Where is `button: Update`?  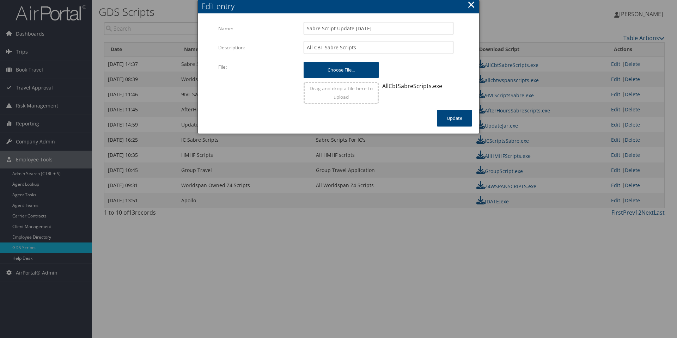
button: Update is located at coordinates (454, 118).